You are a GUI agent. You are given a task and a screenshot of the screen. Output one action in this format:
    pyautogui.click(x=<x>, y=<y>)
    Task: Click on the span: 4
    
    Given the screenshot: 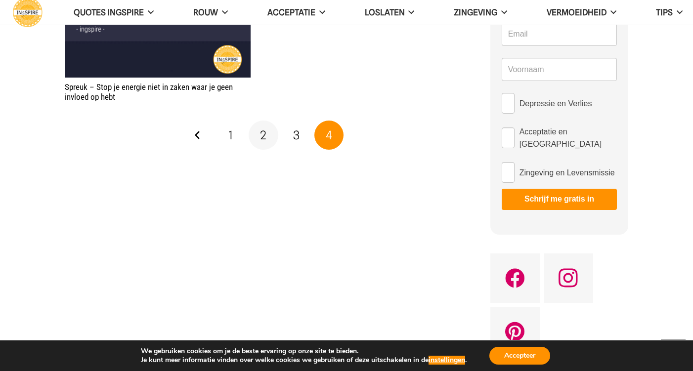 What is the action you would take?
    pyautogui.click(x=329, y=135)
    